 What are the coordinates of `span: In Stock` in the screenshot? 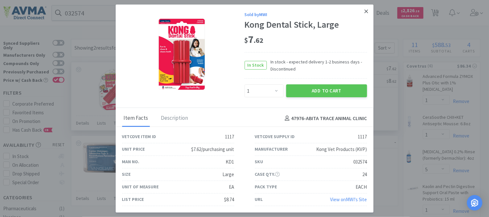 It's located at (255, 65).